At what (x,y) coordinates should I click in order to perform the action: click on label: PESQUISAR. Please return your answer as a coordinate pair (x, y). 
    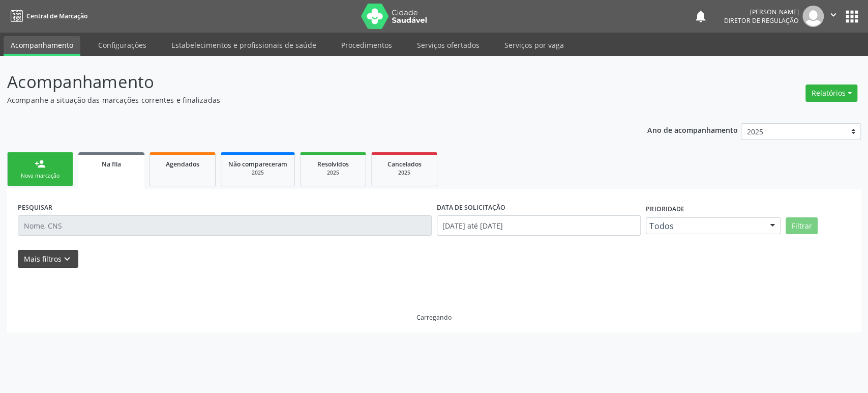
    Looking at the image, I should click on (35, 207).